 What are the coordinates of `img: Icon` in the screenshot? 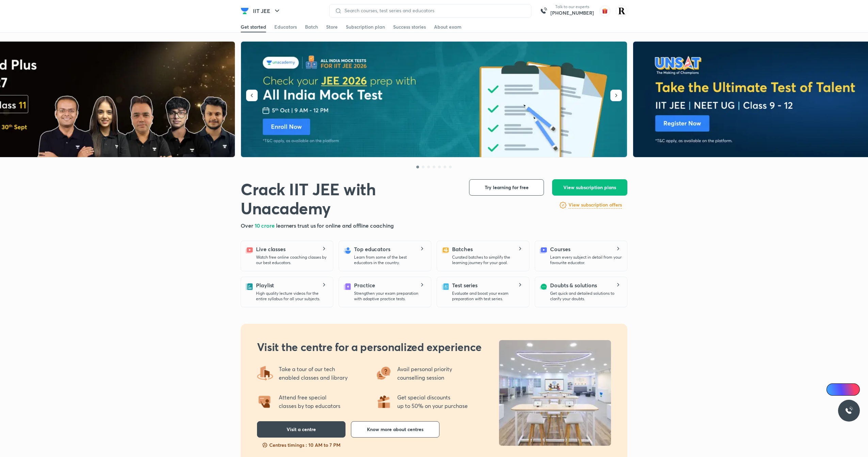 It's located at (833, 389).